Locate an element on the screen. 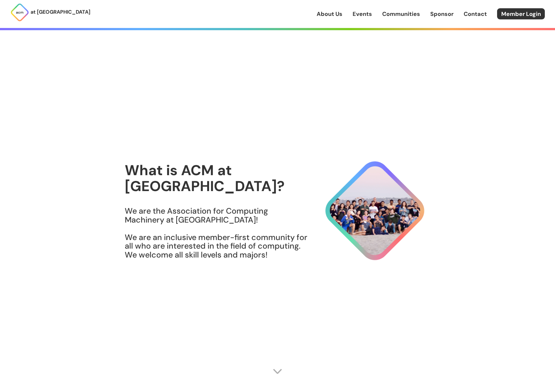 The height and width of the screenshot is (392, 555). img: About Hero Image is located at coordinates (369, 211).